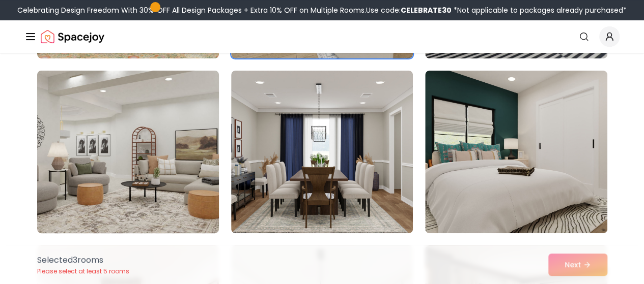 The height and width of the screenshot is (284, 644). I want to click on p: Please select at least 5 rooms, so click(83, 272).